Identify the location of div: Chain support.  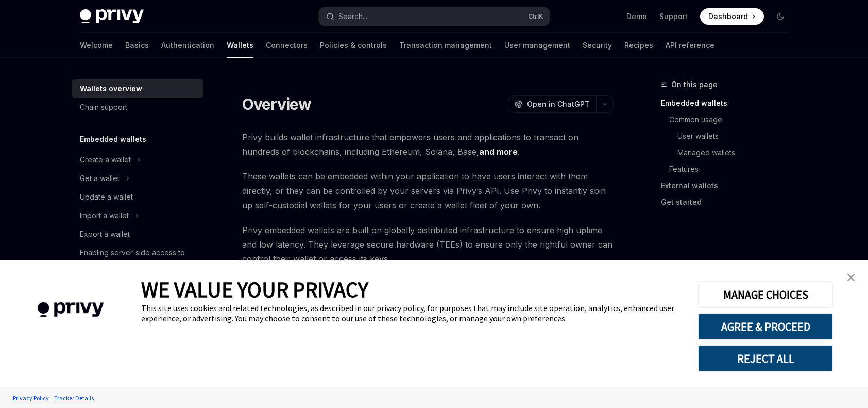
(103, 107).